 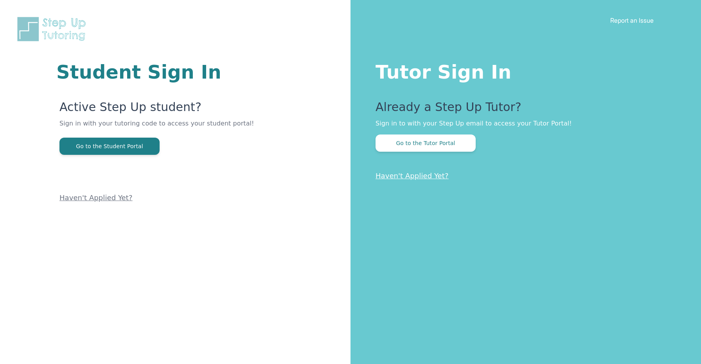 I want to click on p: Sign in to with your Step Up email to access your Tutor Portal!, so click(x=522, y=124).